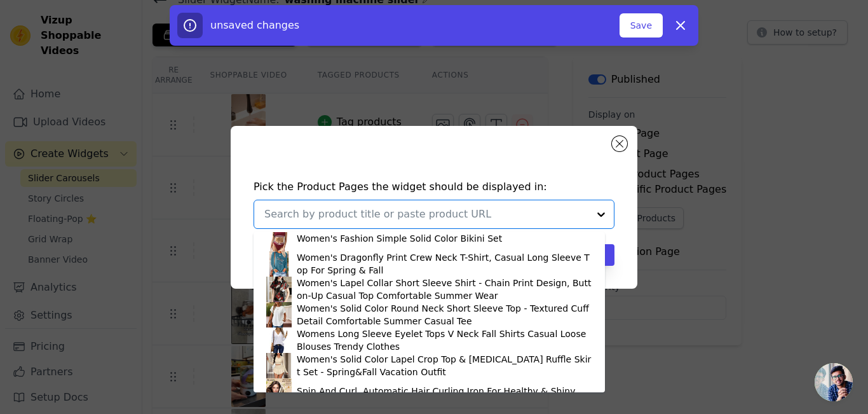 This screenshot has width=868, height=414. What do you see at coordinates (255, 25) in the screenshot?
I see `span: unsaved changes` at bounding box center [255, 25].